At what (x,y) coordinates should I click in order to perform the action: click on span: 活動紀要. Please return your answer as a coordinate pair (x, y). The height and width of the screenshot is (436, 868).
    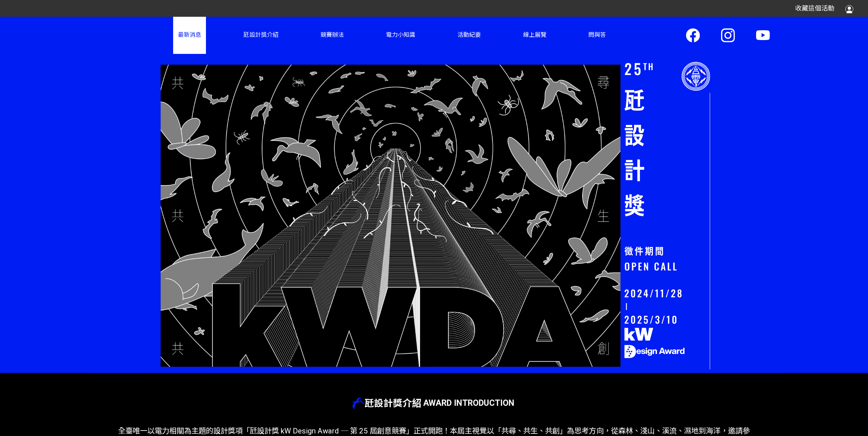
    Looking at the image, I should click on (469, 35).